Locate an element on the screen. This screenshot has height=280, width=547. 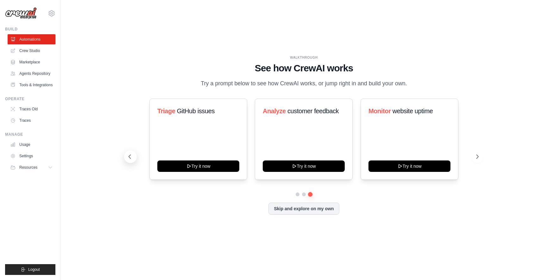
a: Crew Studio is located at coordinates (31, 51).